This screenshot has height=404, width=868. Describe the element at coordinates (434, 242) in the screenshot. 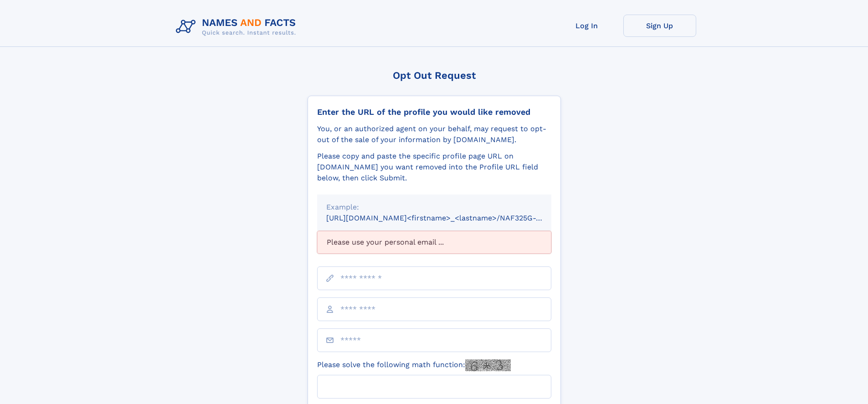

I see `div: Please use your personal email ...` at that location.